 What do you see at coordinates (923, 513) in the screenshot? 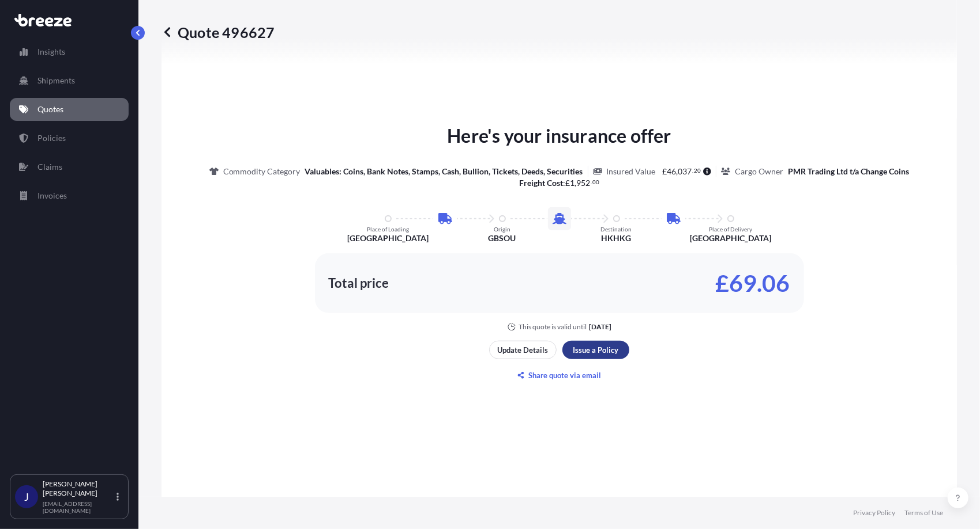
I see `p: Terms of Use` at bounding box center [923, 513].